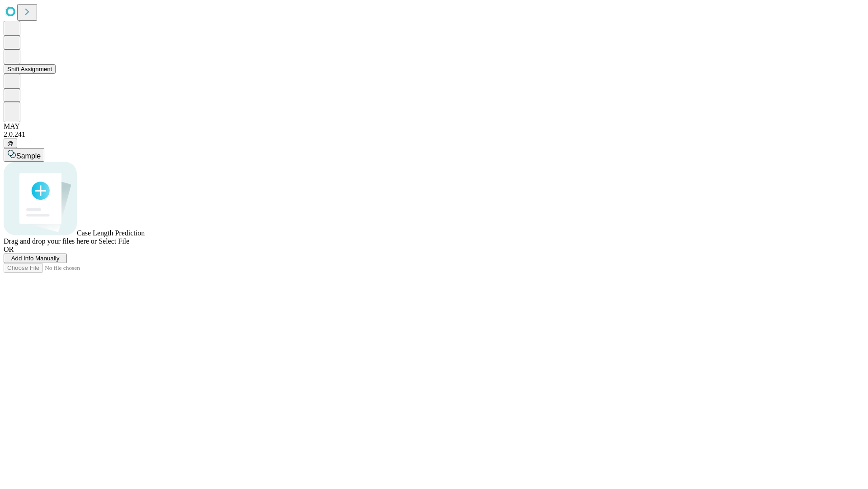 Image resolution: width=868 pixels, height=489 pixels. I want to click on button: Add Info Manually, so click(35, 258).